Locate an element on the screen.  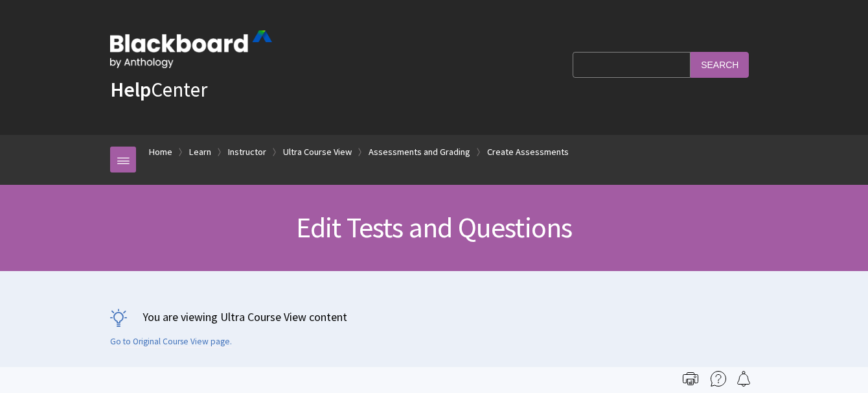
img: Print is located at coordinates (691, 378).